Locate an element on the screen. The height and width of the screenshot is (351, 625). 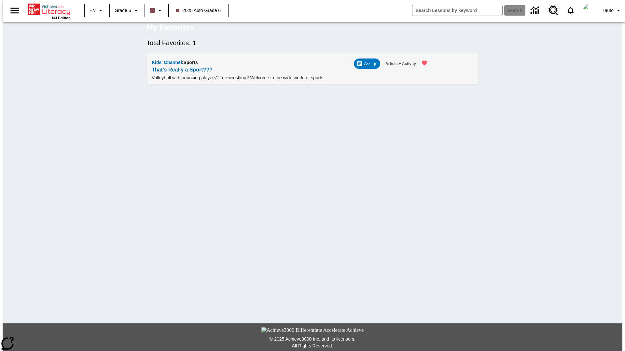
h5: My Favorites is located at coordinates (170, 27).